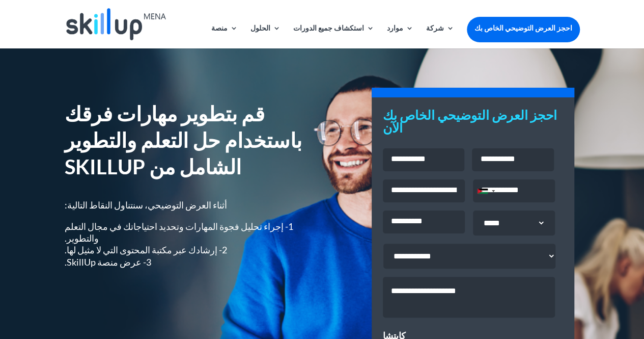 The image size is (644, 339). Describe the element at coordinates (179, 232) in the screenshot. I see `font: 1- إجراء تحليل فجوة المهارات وتحديد احتياجاتك في مجال التعلم والتطوير.` at that location.